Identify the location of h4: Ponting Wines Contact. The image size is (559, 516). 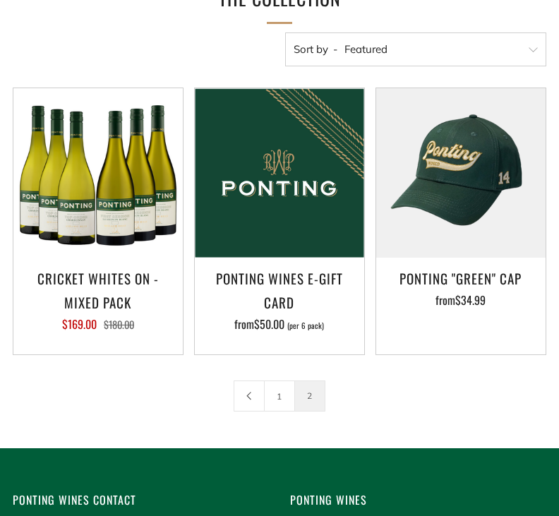
(140, 499).